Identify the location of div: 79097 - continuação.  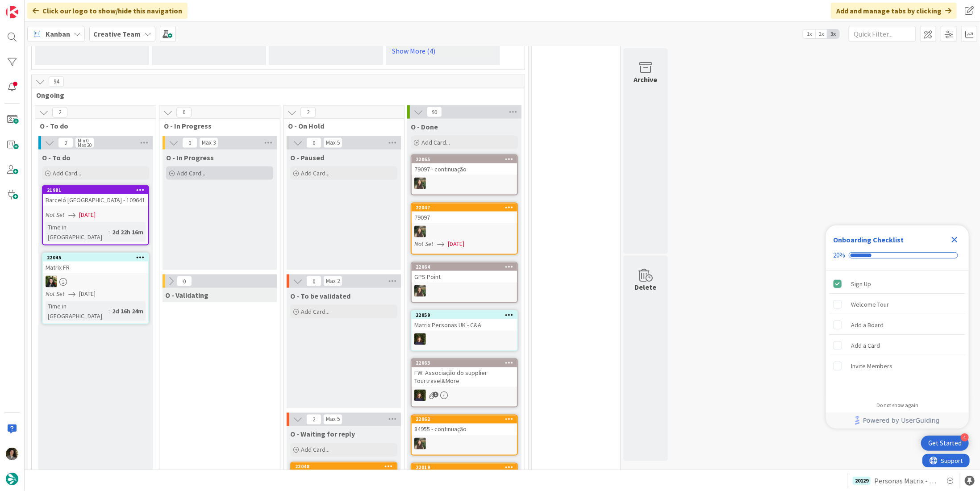
(464, 169).